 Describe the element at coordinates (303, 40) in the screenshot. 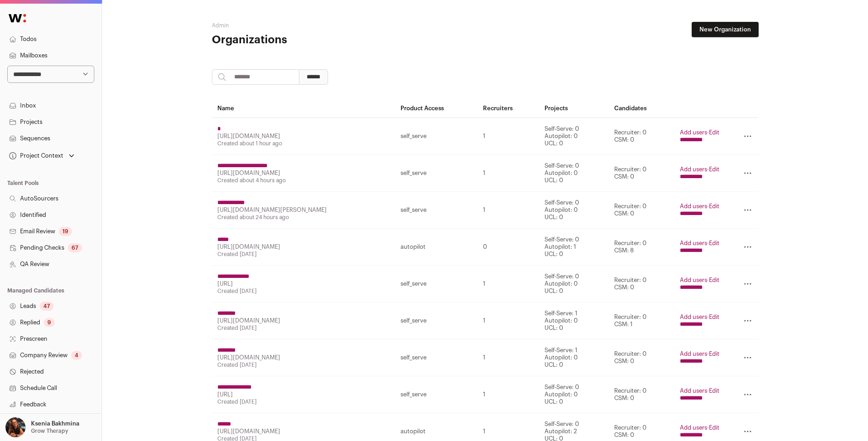

I see `h1: Organizations` at that location.